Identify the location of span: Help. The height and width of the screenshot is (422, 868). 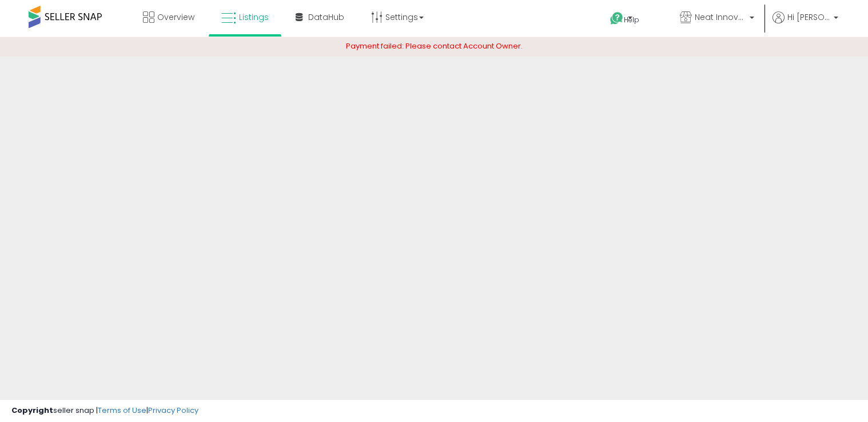
(631, 20).